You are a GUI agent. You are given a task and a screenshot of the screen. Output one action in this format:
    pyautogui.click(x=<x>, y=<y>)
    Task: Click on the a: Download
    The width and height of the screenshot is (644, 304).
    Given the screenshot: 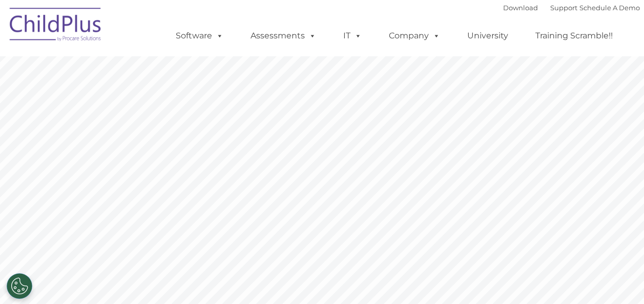 What is the action you would take?
    pyautogui.click(x=521, y=7)
    